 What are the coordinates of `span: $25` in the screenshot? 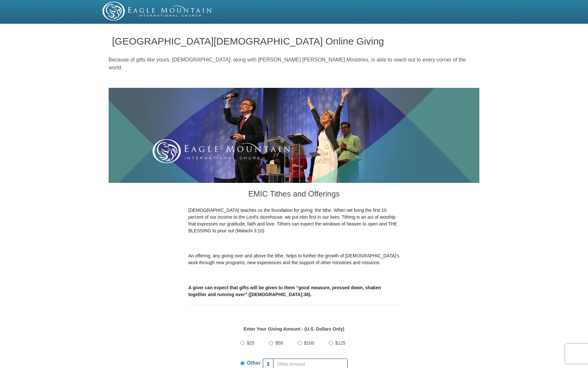 It's located at (250, 343).